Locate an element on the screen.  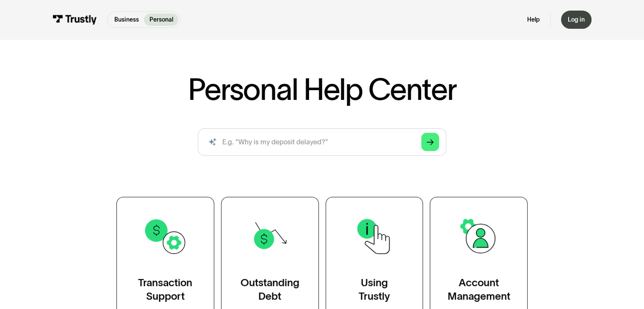
h1: Personal Help Center is located at coordinates (322, 89).